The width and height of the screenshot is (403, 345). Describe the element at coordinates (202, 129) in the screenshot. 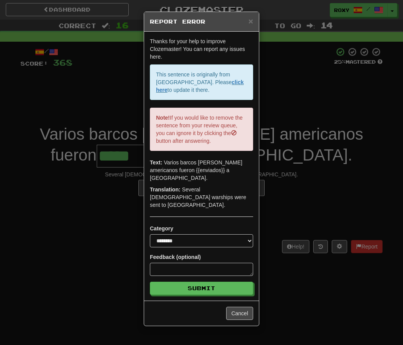

I see `p: If you would like to remove the sentence from your review queue, you can ignore it by clicking th...` at that location.